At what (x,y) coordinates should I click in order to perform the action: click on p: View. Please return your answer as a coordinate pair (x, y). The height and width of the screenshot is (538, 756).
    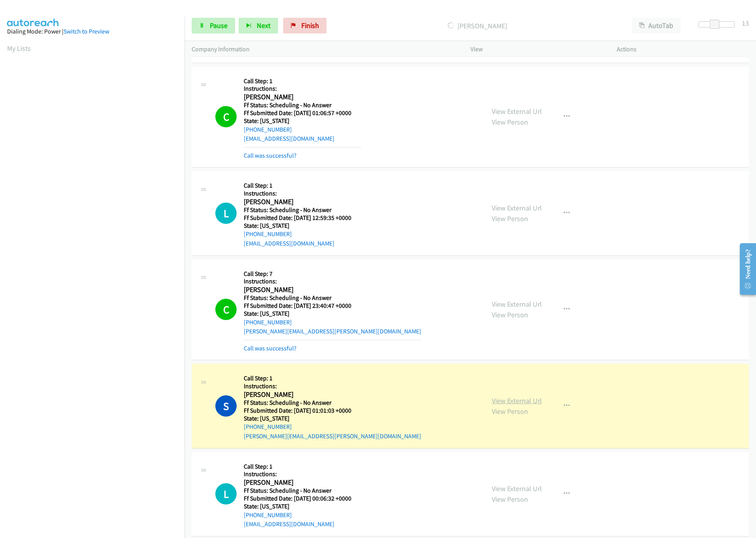
    Looking at the image, I should click on (537, 49).